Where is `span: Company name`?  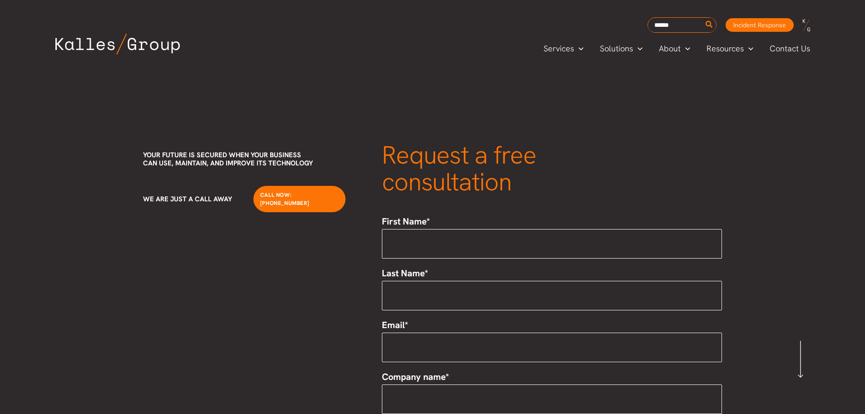
span: Company name is located at coordinates (414, 377).